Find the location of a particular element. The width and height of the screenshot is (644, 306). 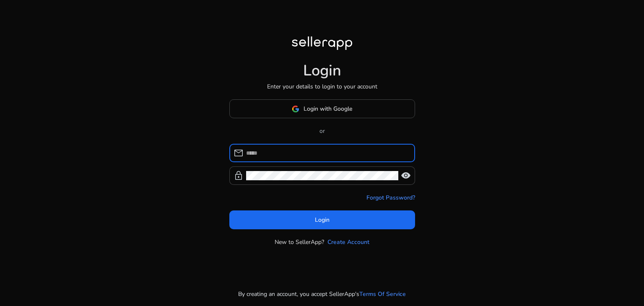

button: Login with Google is located at coordinates (322, 109).